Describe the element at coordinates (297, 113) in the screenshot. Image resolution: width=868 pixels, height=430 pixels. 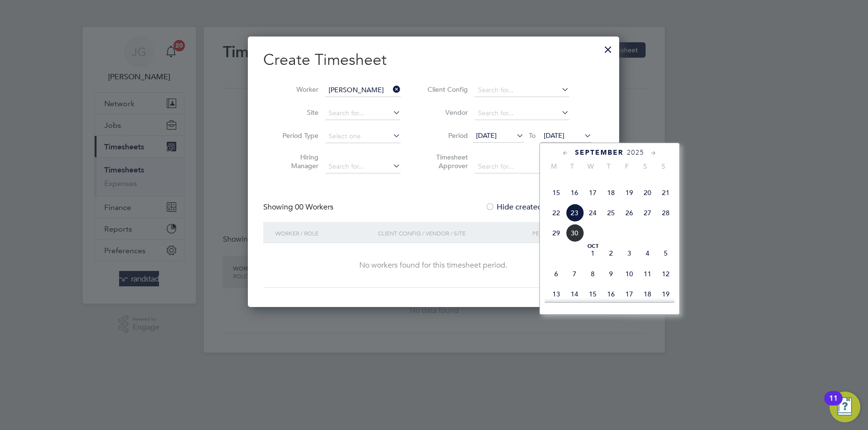
I see `label: Site` at that location.